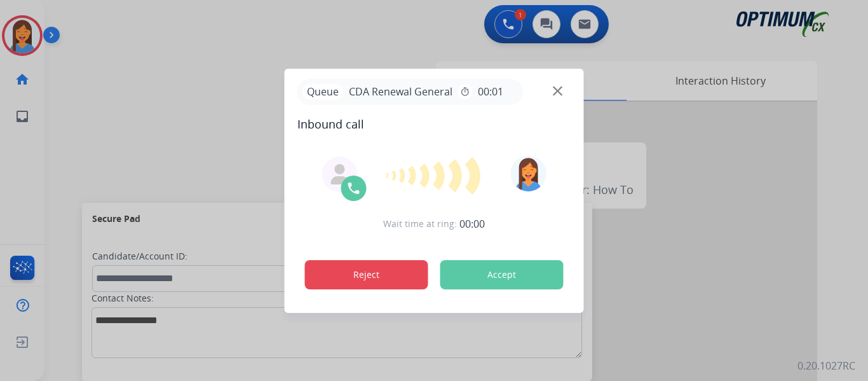 The image size is (868, 381). What do you see at coordinates (340, 175) in the screenshot?
I see `img: agent-avatar` at bounding box center [340, 175].